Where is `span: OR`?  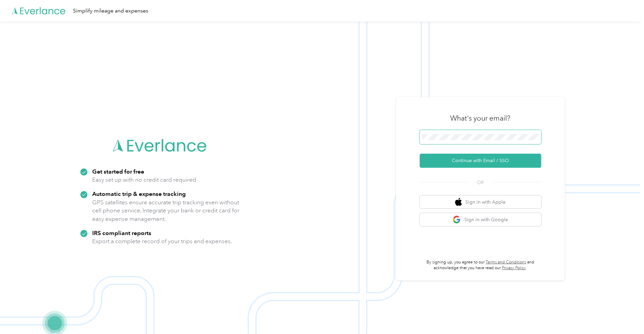
span: OR is located at coordinates (481, 183).